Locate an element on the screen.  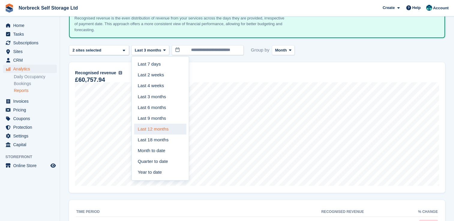
button: Last 3 months is located at coordinates (150, 50).